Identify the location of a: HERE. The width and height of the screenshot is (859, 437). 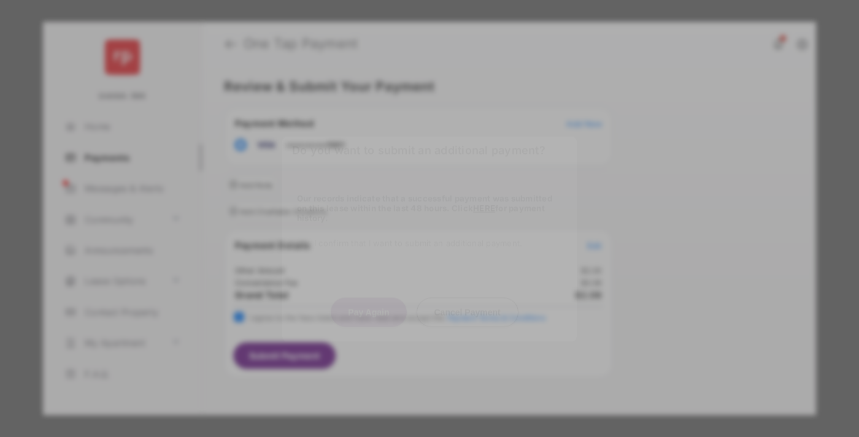
(484, 208).